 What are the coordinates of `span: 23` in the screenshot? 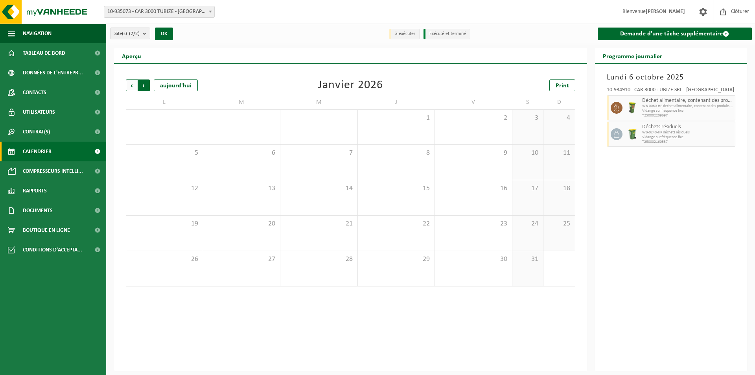 It's located at (473, 224).